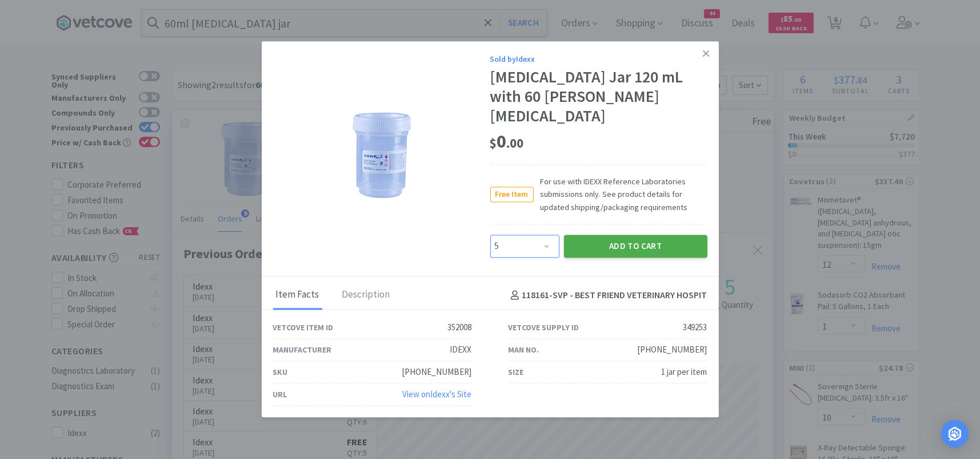 The image size is (980, 459). Describe the element at coordinates (280, 394) in the screenshot. I see `div: URL` at that location.